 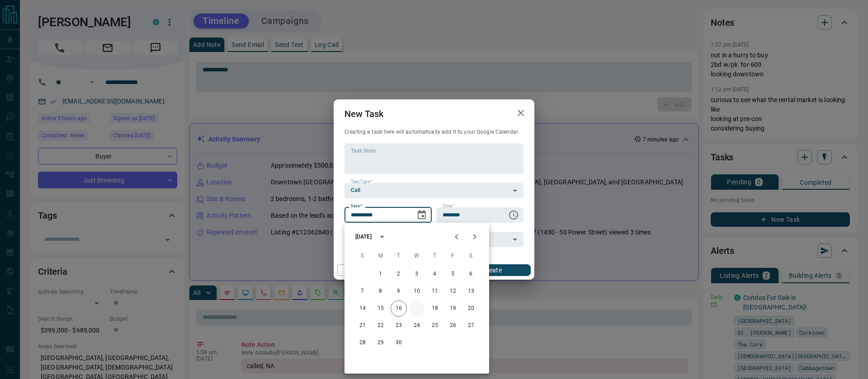 I want to click on label: Date, so click(x=356, y=206).